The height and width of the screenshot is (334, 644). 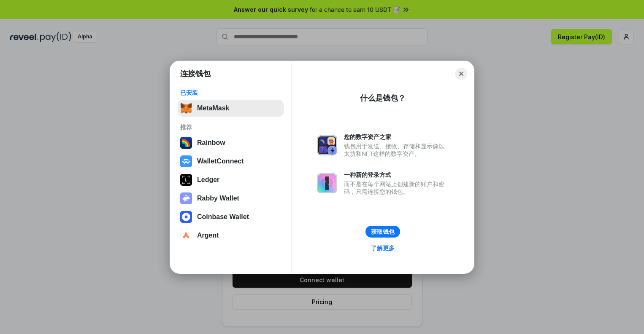 What do you see at coordinates (397, 137) in the screenshot?
I see `div: 您的数字资产之家` at bounding box center [397, 137].